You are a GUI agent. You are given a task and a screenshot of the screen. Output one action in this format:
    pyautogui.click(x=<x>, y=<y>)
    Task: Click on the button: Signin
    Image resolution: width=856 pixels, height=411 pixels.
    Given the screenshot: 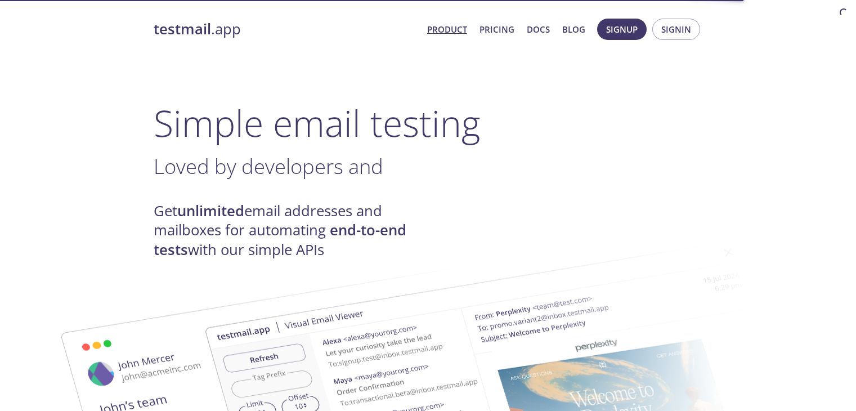 What is the action you would take?
    pyautogui.click(x=676, y=29)
    